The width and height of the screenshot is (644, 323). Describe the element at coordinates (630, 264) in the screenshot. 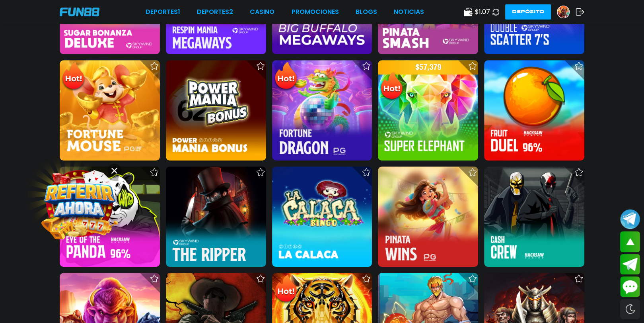

I see `button: Join telegram` at that location.